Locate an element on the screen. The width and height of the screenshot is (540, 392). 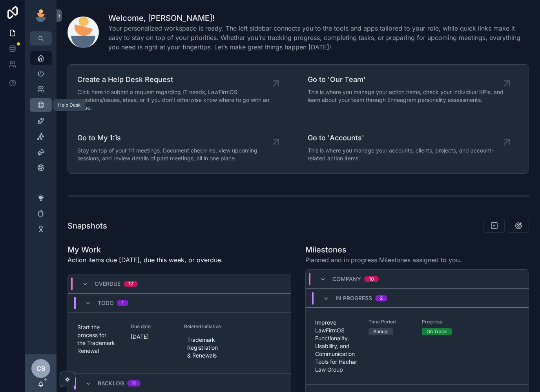
span: Time Period is located at coordinates (391, 322).